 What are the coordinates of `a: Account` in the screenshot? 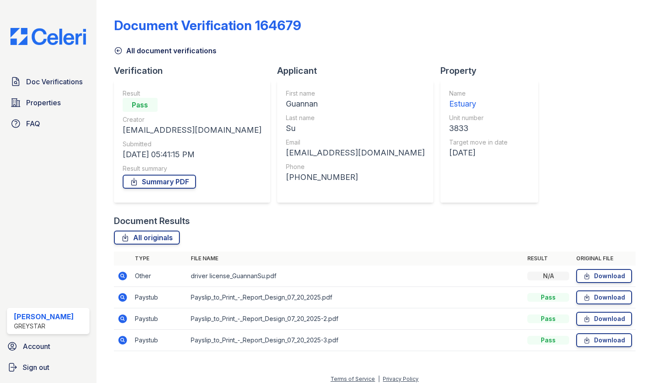 It's located at (48, 346).